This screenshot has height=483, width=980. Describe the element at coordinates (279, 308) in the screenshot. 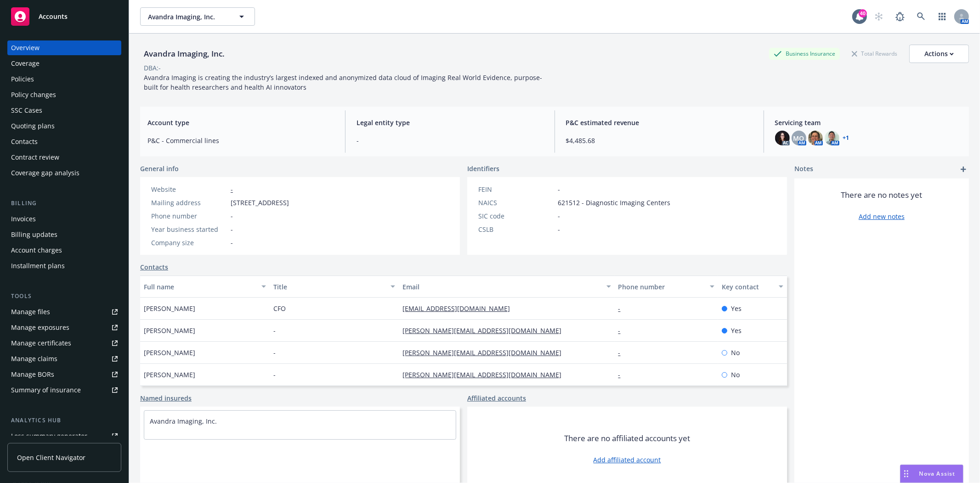

I see `span: CFO` at that location.